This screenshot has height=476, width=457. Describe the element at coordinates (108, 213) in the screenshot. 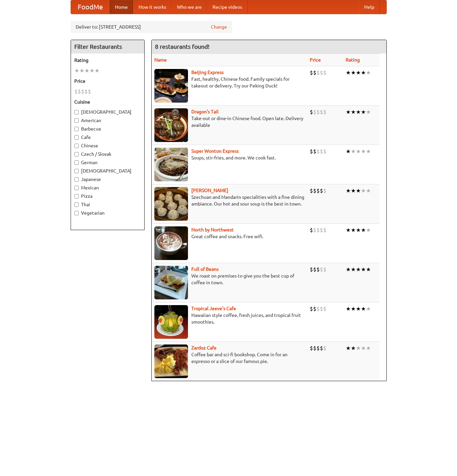

I see `label: Vegetarian` at that location.